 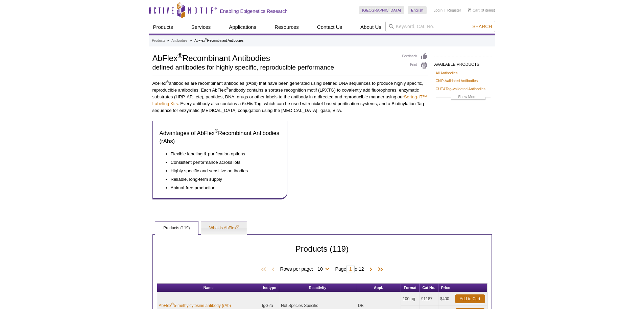 I want to click on a: Resources, so click(x=287, y=27).